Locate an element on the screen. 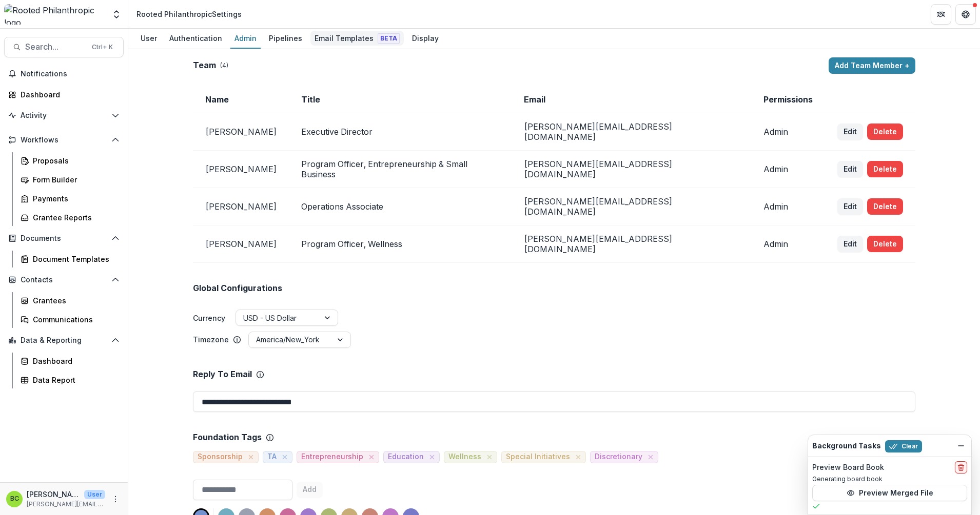 This screenshot has height=515, width=980. button: Get Help is located at coordinates (965, 15).